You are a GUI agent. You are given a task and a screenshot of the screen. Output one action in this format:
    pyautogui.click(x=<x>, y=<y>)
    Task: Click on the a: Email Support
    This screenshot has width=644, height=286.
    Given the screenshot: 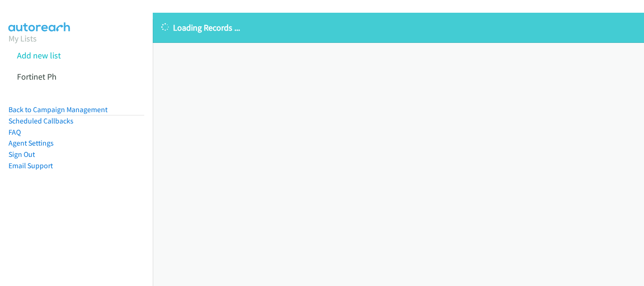 What is the action you would take?
    pyautogui.click(x=30, y=166)
    